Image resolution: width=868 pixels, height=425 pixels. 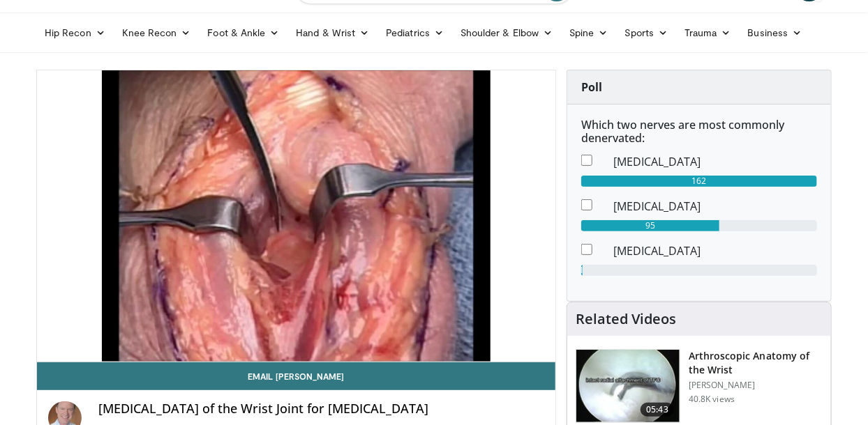 What do you see at coordinates (775, 33) in the screenshot?
I see `a: Business` at bounding box center [775, 33].